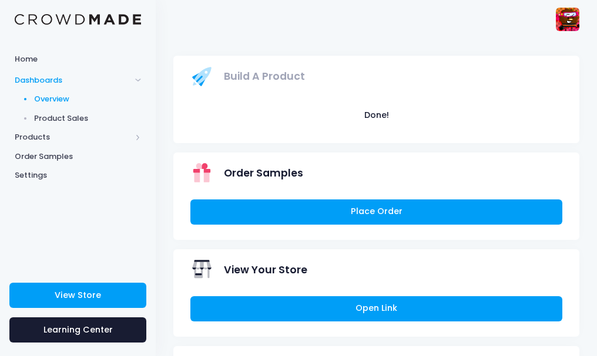  I want to click on span: View Your Store, so click(265, 270).